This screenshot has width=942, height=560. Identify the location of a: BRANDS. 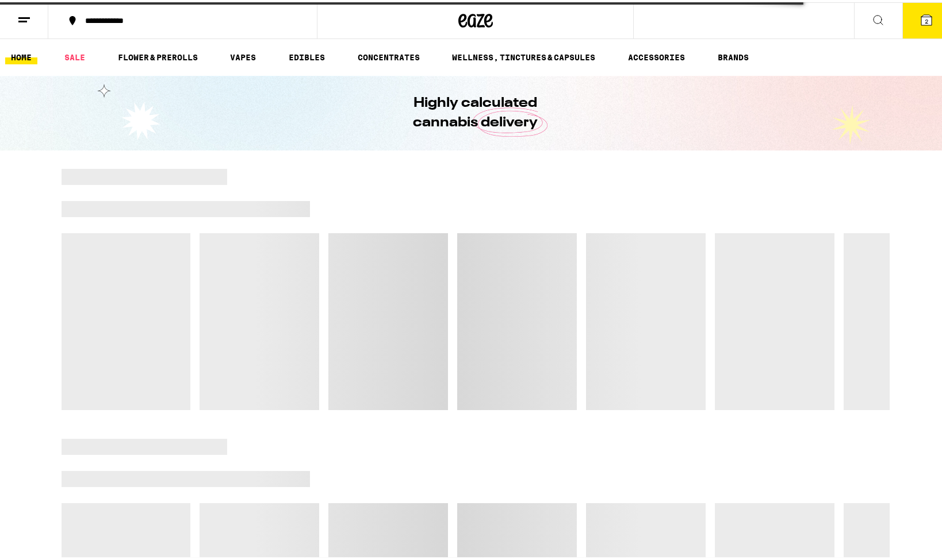
(733, 55).